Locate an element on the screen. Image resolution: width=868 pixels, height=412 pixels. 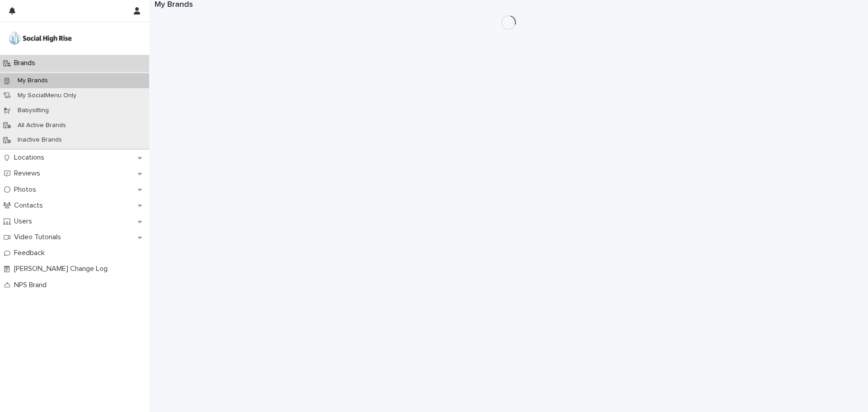
p: Feedback is located at coordinates (31, 253).